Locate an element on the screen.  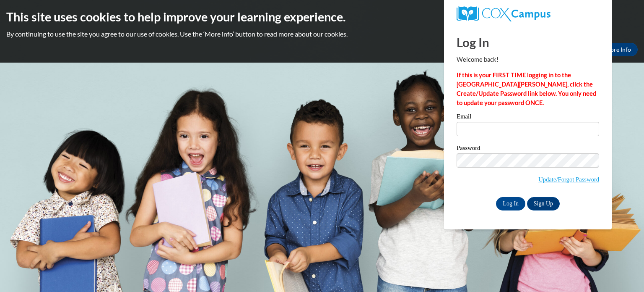
p: Welcome back! is located at coordinates (528, 60).